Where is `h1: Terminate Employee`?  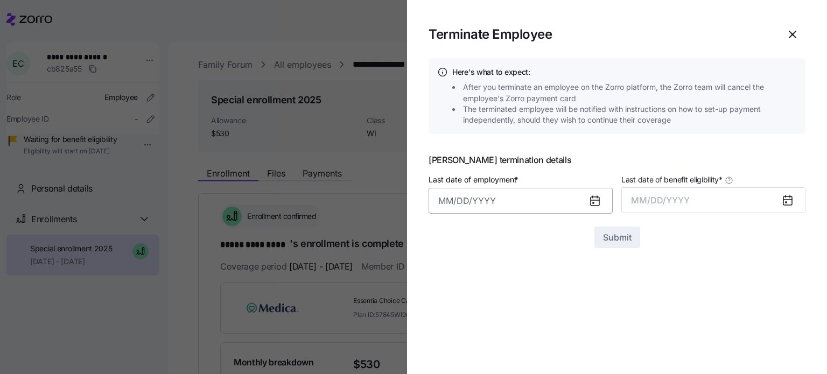
h1: Terminate Employee is located at coordinates (600, 34).